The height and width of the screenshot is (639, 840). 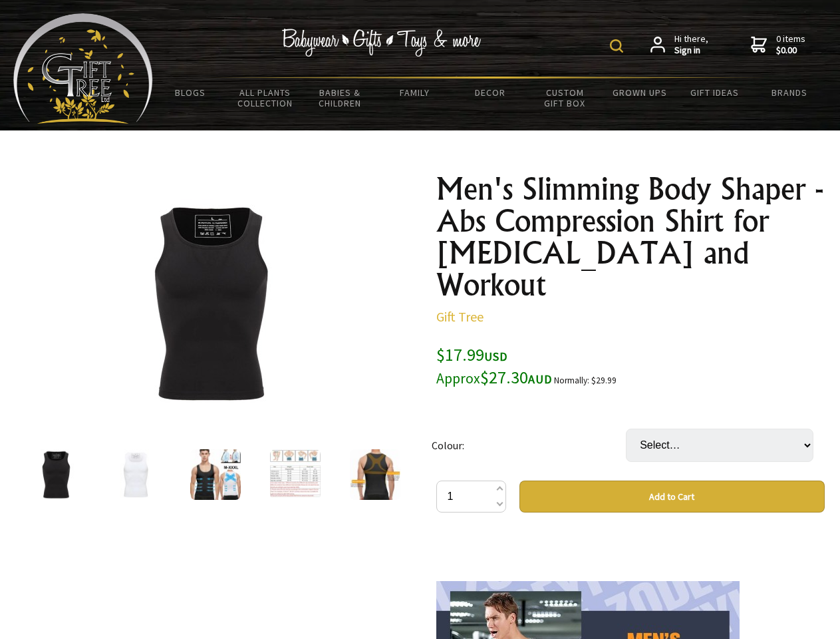 What do you see at coordinates (679, 44) in the screenshot?
I see `a: Hi there,Sign in` at bounding box center [679, 44].